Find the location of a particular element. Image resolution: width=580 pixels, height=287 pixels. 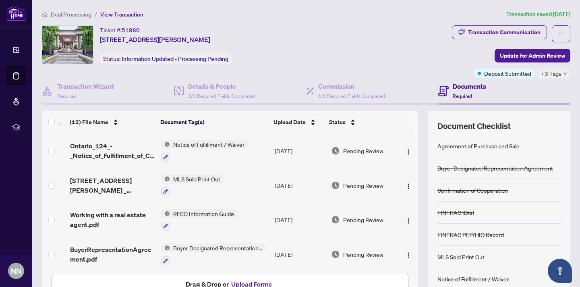

h4: Details & People is located at coordinates (222, 86).